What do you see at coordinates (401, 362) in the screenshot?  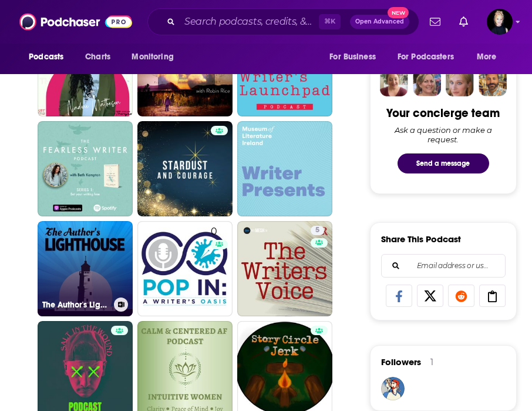 I see `span: Followers` at bounding box center [401, 362].